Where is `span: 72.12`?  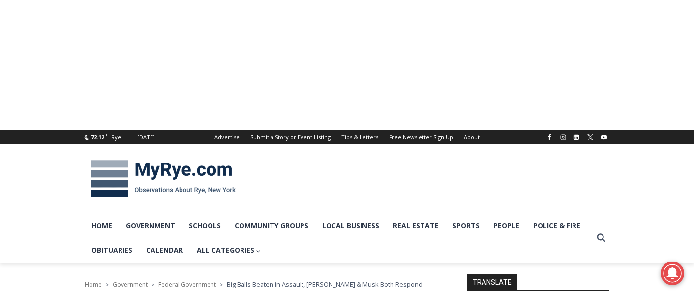
span: 72.12 is located at coordinates (97, 137).